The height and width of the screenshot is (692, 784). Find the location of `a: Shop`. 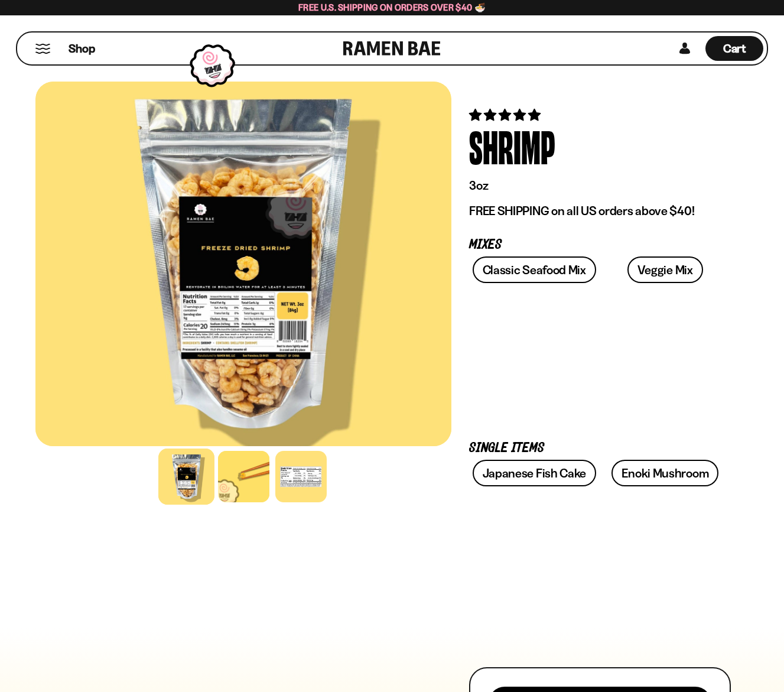

a: Shop is located at coordinates (82, 48).